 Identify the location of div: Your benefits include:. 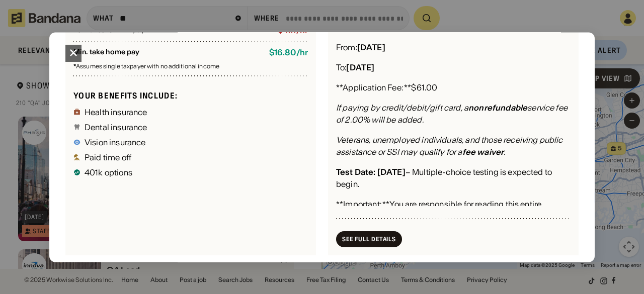
(191, 95).